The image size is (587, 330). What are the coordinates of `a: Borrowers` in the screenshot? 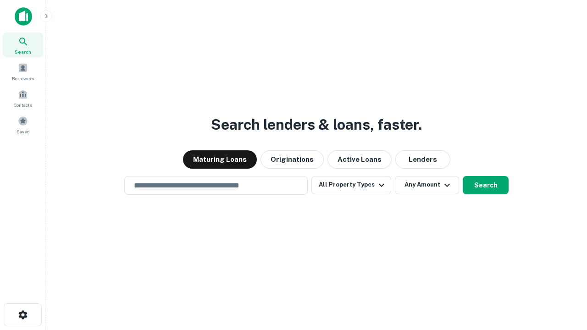 It's located at (23, 71).